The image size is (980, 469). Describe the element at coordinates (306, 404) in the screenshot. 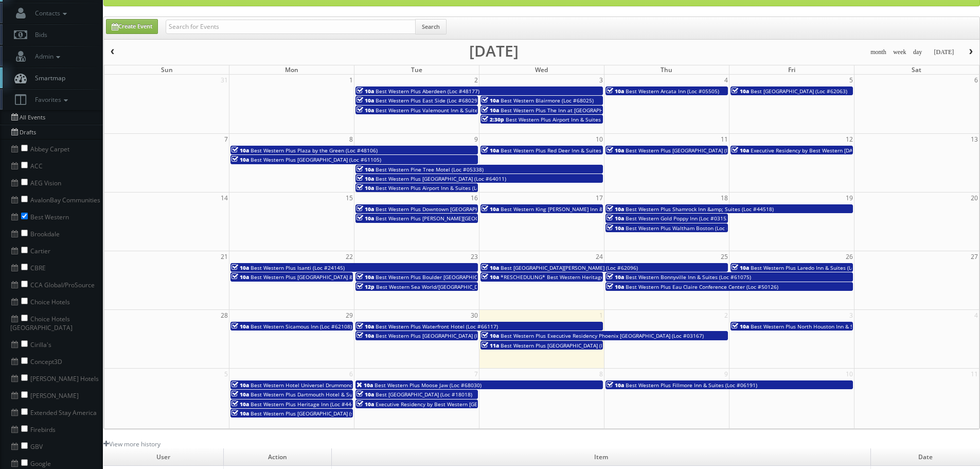

I see `span: Best Western Plus Heritage Inn (Loc #44463)` at that location.